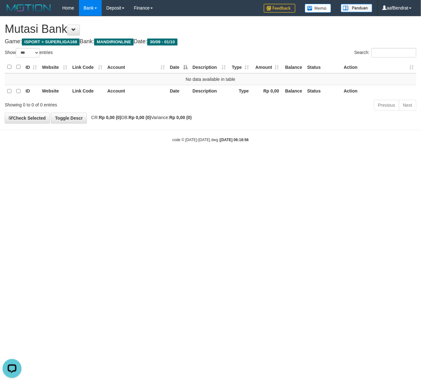 The width and height of the screenshot is (421, 383). I want to click on th: ID, so click(31, 91).